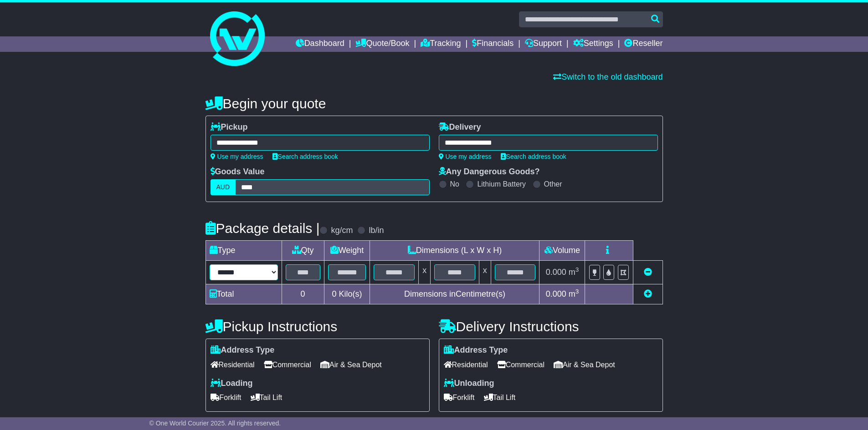 This screenshot has width=868, height=430. Describe the element at coordinates (237, 172) in the screenshot. I see `label: Goods Value` at that location.